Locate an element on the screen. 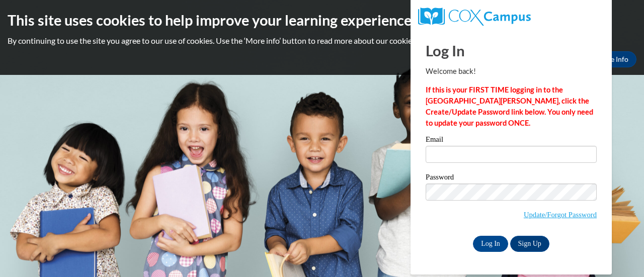  h1: Log In is located at coordinates (511, 50).